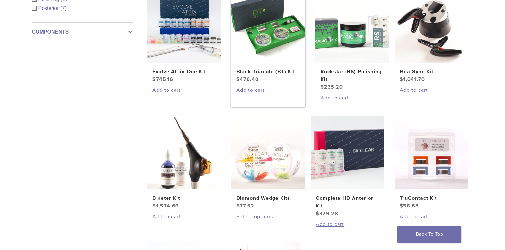  I want to click on bdi: 745.16, so click(163, 79).